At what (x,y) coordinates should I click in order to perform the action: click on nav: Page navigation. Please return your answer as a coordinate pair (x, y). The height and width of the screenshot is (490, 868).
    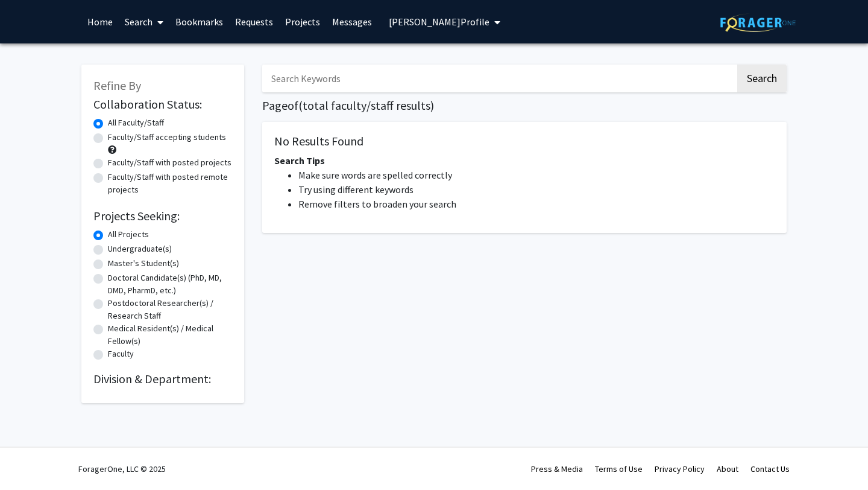
    Looking at the image, I should click on (525, 259).